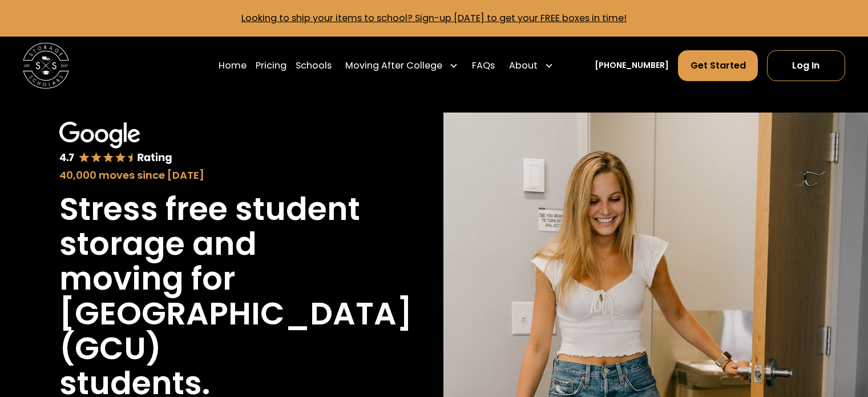 This screenshot has height=397, width=868. Describe the element at coordinates (394, 66) in the screenshot. I see `div: Moving After College` at that location.